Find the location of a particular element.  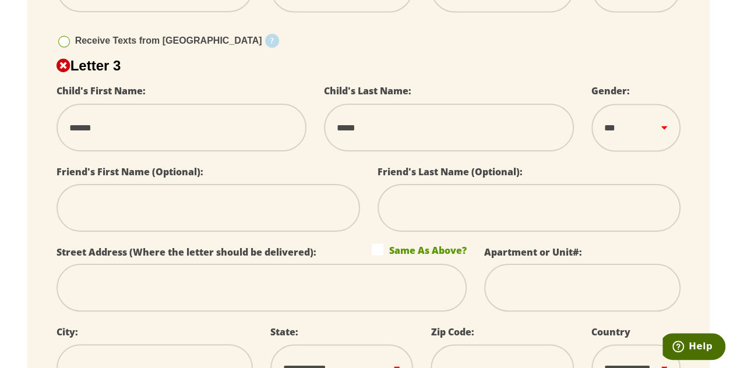

label: Child's First Name: is located at coordinates (101, 91).